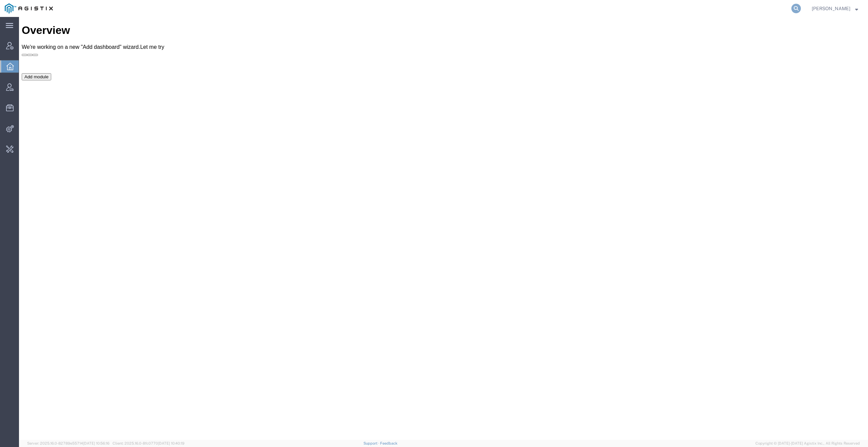 This screenshot has height=447, width=868. What do you see at coordinates (372, 444) in the screenshot?
I see `a: Support` at bounding box center [372, 444].